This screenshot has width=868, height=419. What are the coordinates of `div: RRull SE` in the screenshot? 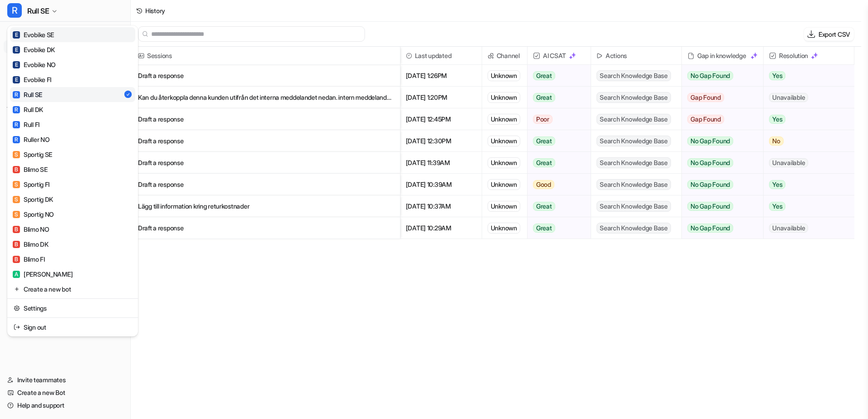 It's located at (73, 181).